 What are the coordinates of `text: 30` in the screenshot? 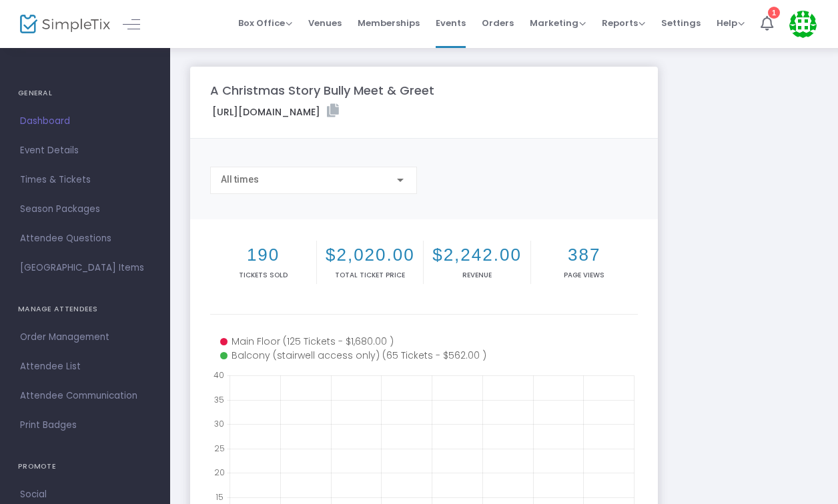 It's located at (219, 423).